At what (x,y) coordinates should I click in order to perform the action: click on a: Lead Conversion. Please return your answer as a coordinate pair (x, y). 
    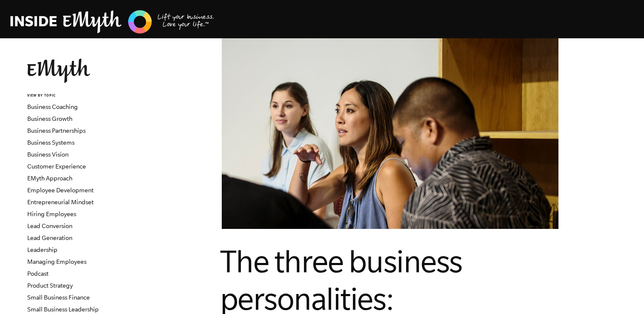
    Looking at the image, I should click on (50, 226).